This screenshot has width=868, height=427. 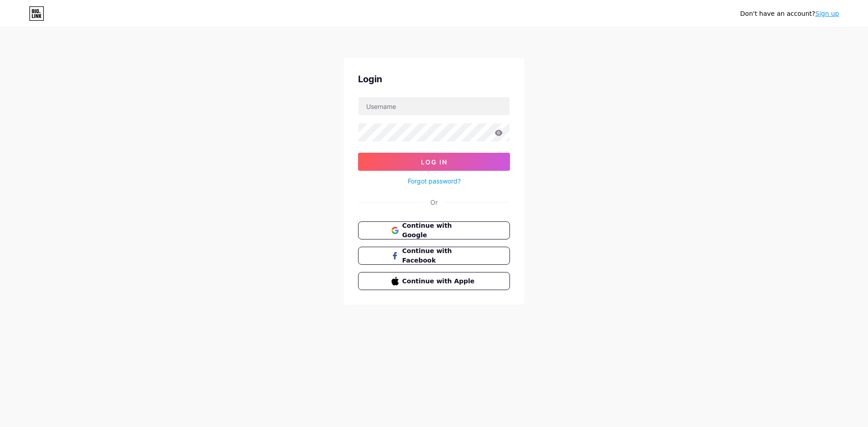 What do you see at coordinates (434, 255) in the screenshot?
I see `button: Continue with Facebook` at bounding box center [434, 255].